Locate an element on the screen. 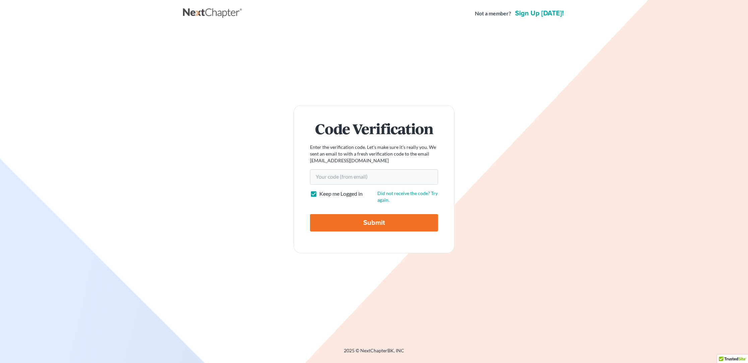 The image size is (748, 363). label: Keep me Logged in is located at coordinates (341, 194).